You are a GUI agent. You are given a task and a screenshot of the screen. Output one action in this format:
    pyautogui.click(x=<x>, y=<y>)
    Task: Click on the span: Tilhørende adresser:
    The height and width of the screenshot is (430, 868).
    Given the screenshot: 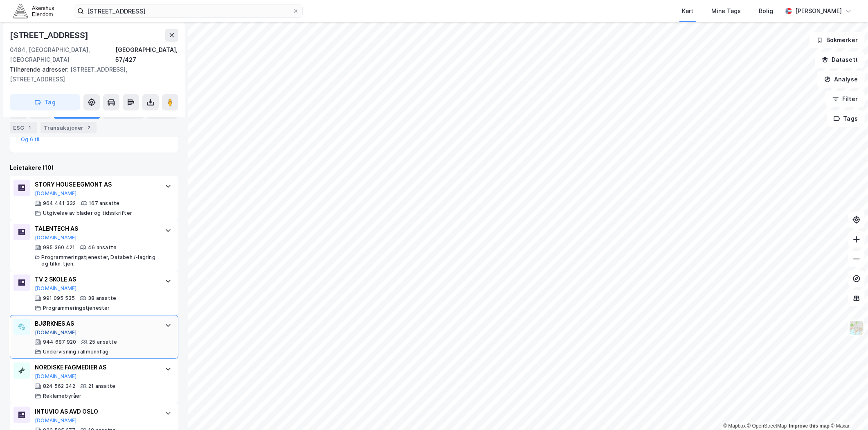 What is the action you would take?
    pyautogui.click(x=40, y=69)
    